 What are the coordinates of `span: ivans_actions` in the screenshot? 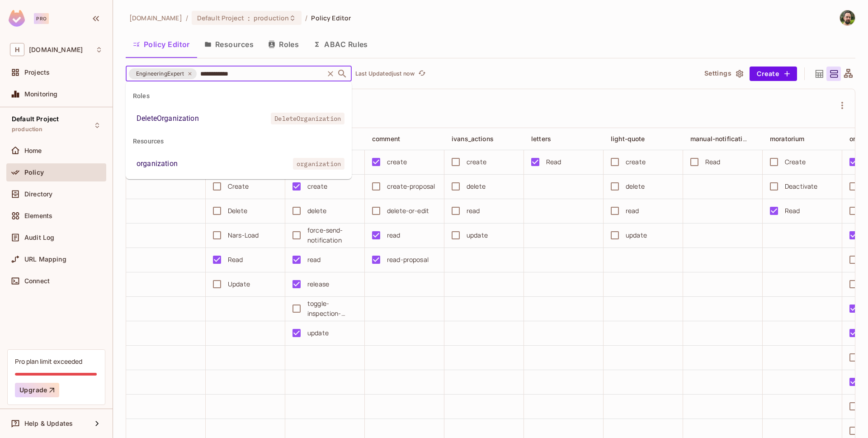 It's located at (472, 139).